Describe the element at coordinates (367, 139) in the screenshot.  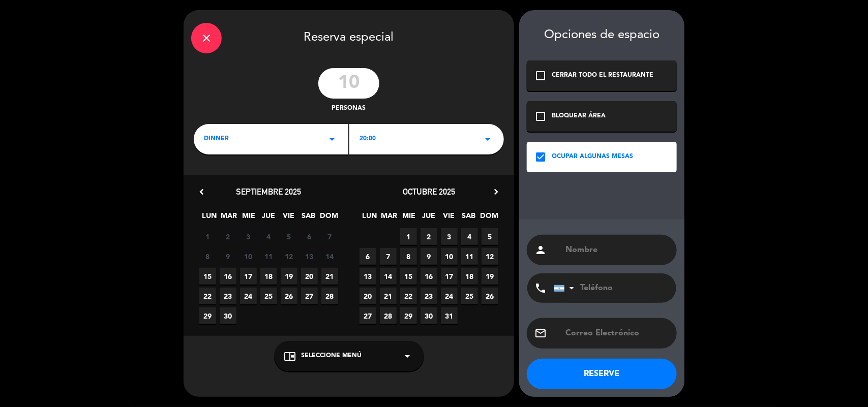
I see `span: 20:00` at that location.